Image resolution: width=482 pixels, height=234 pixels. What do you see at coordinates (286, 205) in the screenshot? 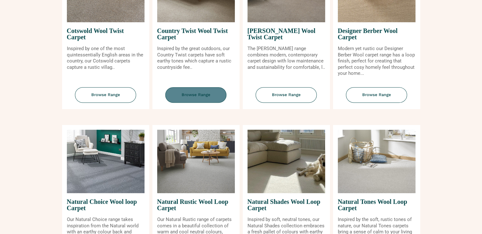
I see `span: Natural Shades Wool Loop Carpet` at bounding box center [286, 205].